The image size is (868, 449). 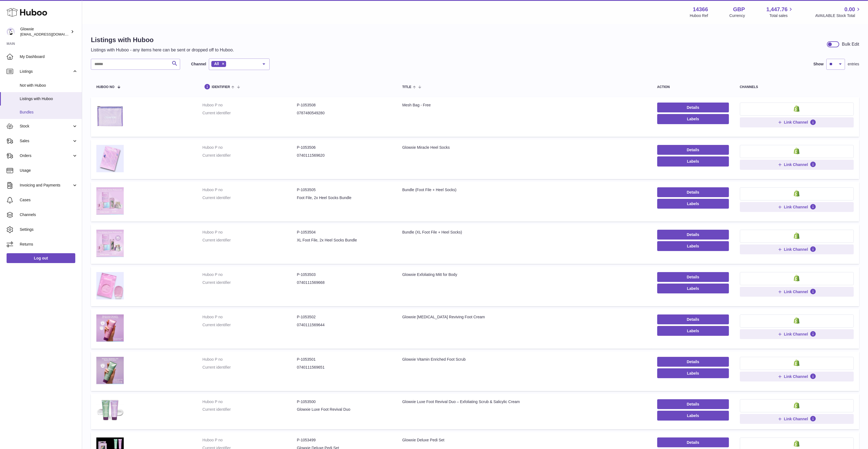 I want to click on img: Bundle (XL Foot File + Heel Socks), so click(x=110, y=244).